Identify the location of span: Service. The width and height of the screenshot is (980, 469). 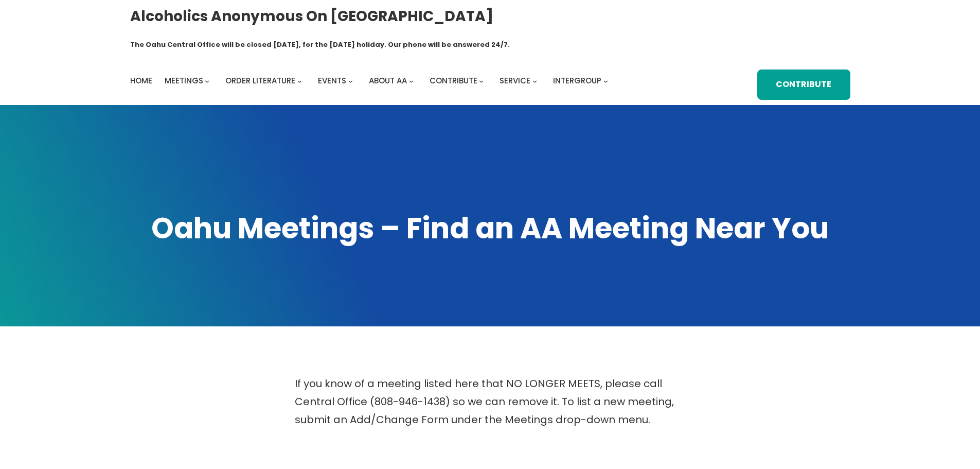
(515, 80).